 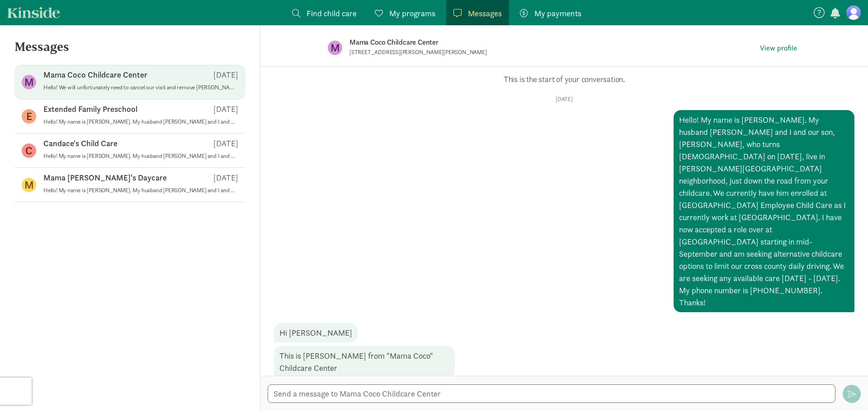 What do you see at coordinates (778, 49) in the screenshot?
I see `button: View profile` at bounding box center [778, 49].